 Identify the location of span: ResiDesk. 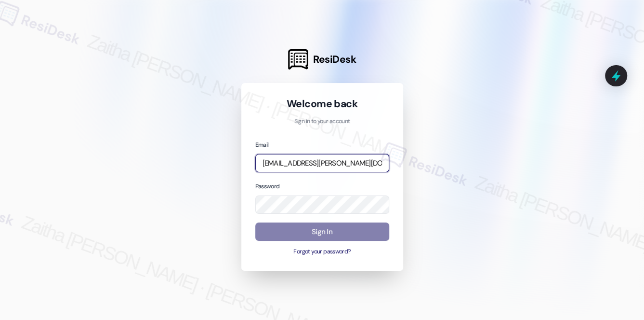
(334, 59).